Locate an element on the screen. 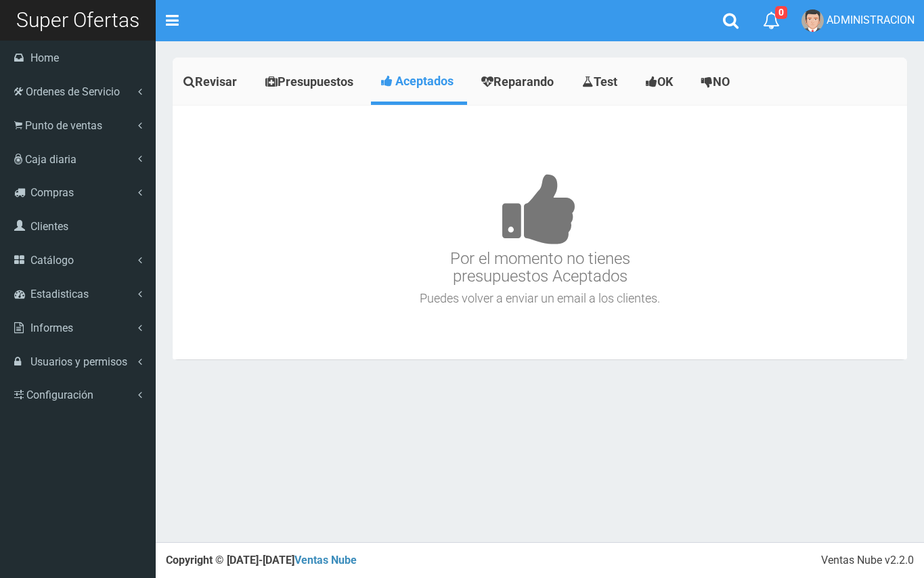 Image resolution: width=924 pixels, height=578 pixels. div: Ventas Nube v2.2.0 is located at coordinates (868, 561).